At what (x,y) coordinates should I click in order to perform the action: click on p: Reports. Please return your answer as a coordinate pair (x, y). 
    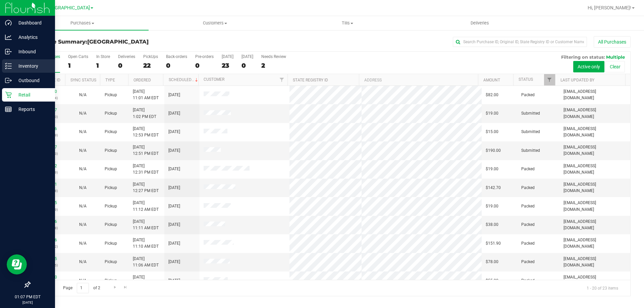
    Looking at the image, I should click on (32, 109).